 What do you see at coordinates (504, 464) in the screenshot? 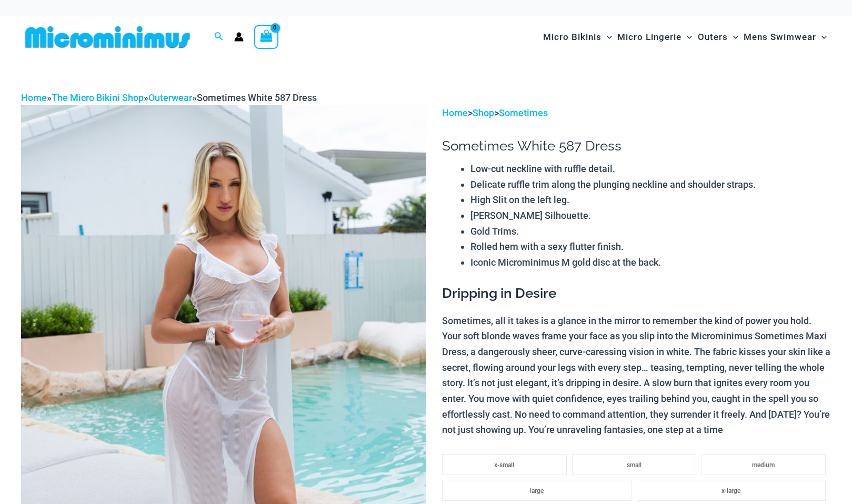
I see `li: x-small` at bounding box center [504, 464].